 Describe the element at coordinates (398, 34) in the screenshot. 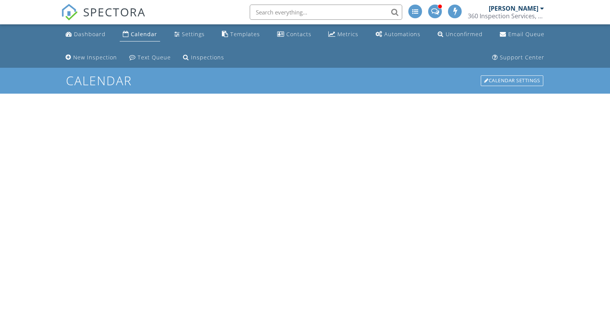

I see `a: Automations (Advanced)` at that location.